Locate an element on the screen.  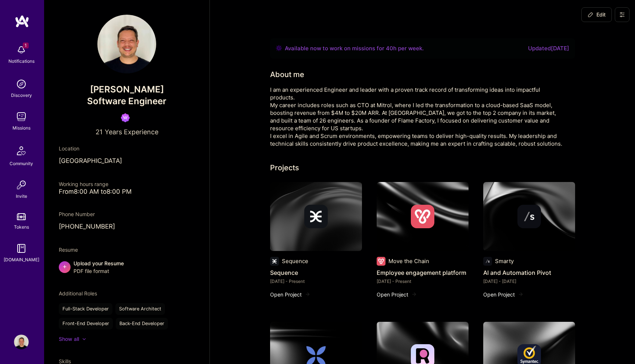
span: Years Experience is located at coordinates (131, 132).